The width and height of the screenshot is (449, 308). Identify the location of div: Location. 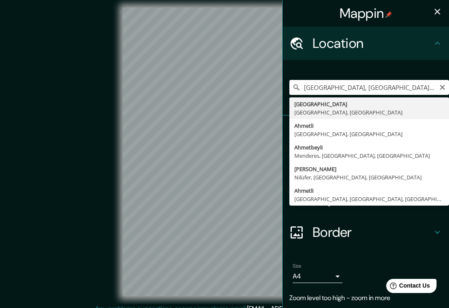
(366, 43).